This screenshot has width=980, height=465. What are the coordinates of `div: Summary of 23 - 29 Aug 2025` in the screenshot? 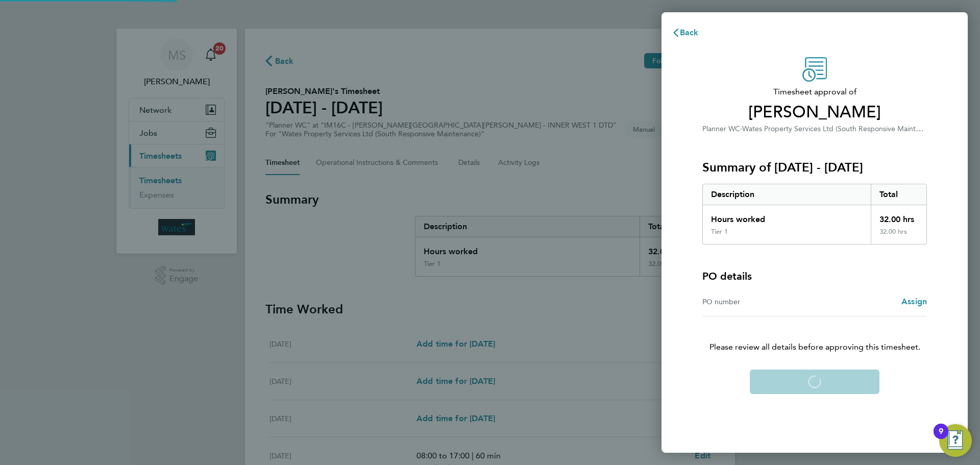 It's located at (815, 214).